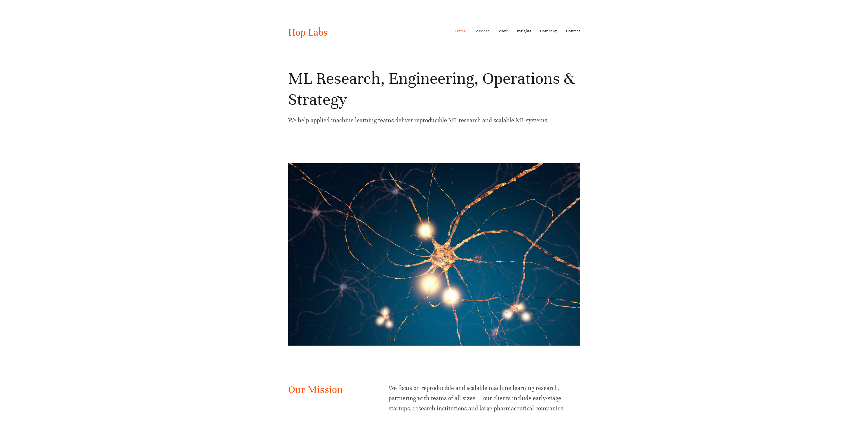  I want to click on h2: Our Mission, so click(434, 389).